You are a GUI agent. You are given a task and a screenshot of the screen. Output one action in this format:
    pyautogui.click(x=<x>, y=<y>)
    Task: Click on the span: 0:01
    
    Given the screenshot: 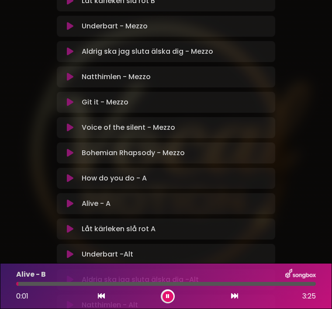 What is the action you would take?
    pyautogui.click(x=22, y=296)
    